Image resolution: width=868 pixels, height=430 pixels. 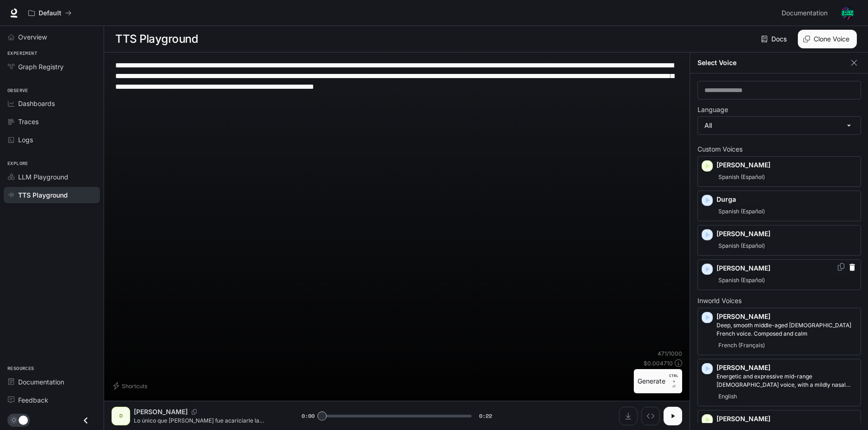 What do you see at coordinates (787, 199) in the screenshot?
I see `p: Durga` at bounding box center [787, 199].